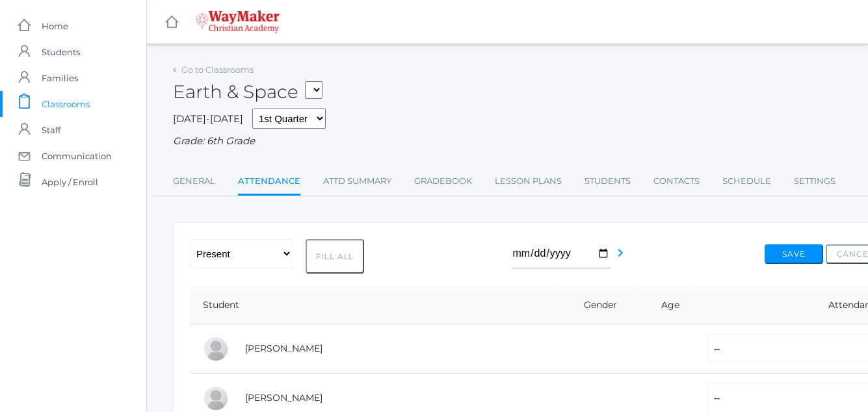  What do you see at coordinates (194, 181) in the screenshot?
I see `a: General` at bounding box center [194, 181].